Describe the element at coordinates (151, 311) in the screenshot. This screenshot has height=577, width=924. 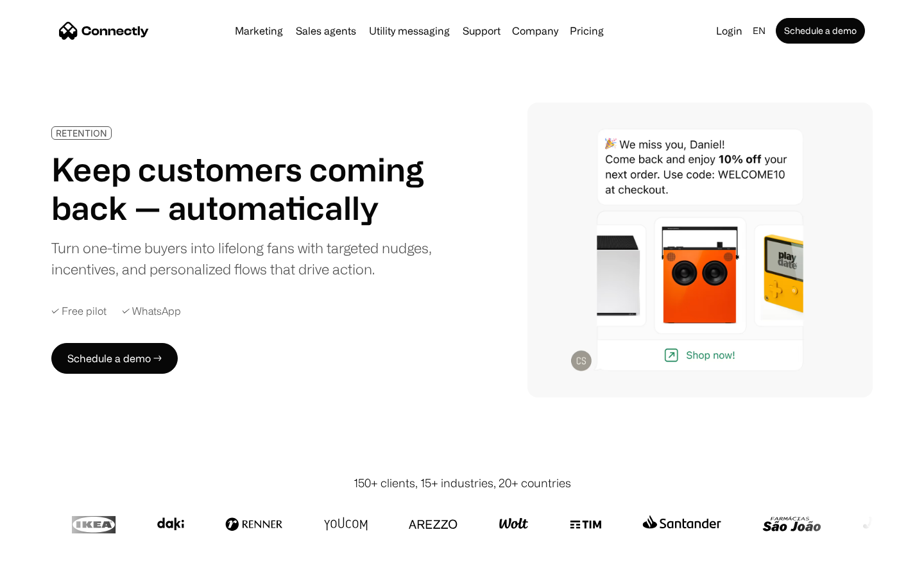
I see `div: ✓ WhatsApp` at that location.